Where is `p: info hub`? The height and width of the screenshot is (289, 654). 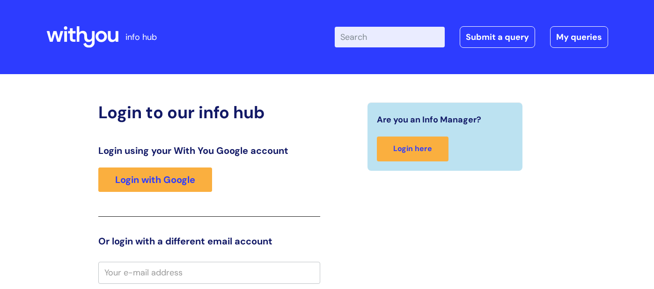
p: info hub is located at coordinates (141, 37).